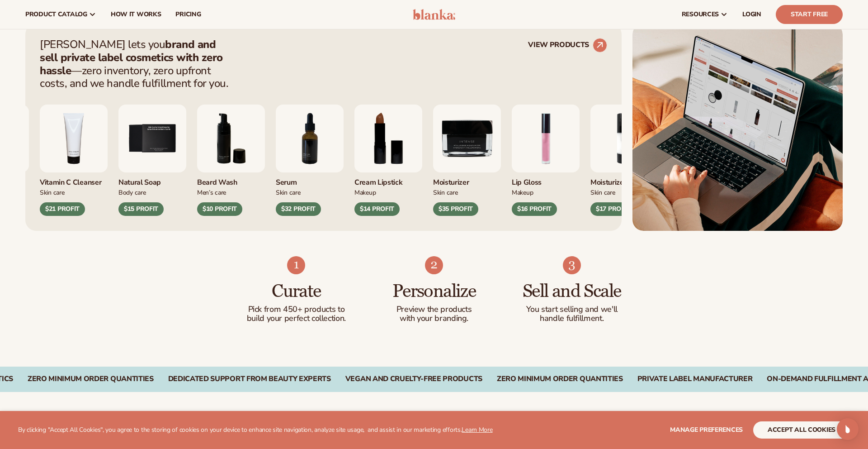 Image resolution: width=868 pixels, height=449 pixels. Describe the element at coordinates (695, 379) in the screenshot. I see `div: PRIVATE LABEL MANUFACTURER` at that location.